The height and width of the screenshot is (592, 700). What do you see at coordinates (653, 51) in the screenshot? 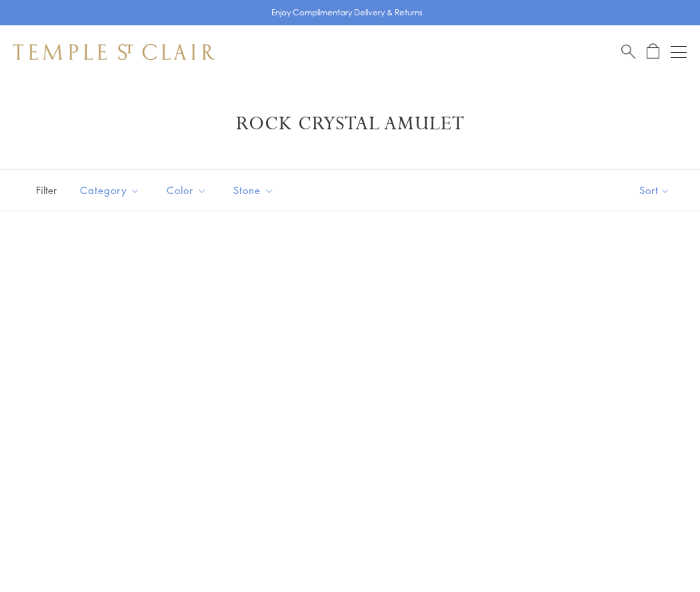
I see `a: Open Shopping Bag` at bounding box center [653, 51].